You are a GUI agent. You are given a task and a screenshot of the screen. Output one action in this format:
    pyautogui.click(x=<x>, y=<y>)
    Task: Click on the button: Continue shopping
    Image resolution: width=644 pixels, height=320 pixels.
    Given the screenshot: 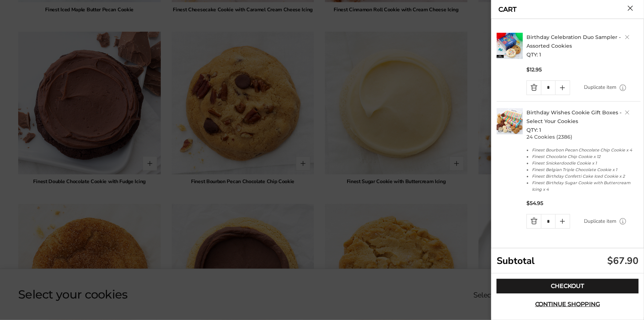 What is the action you would take?
    pyautogui.click(x=568, y=304)
    